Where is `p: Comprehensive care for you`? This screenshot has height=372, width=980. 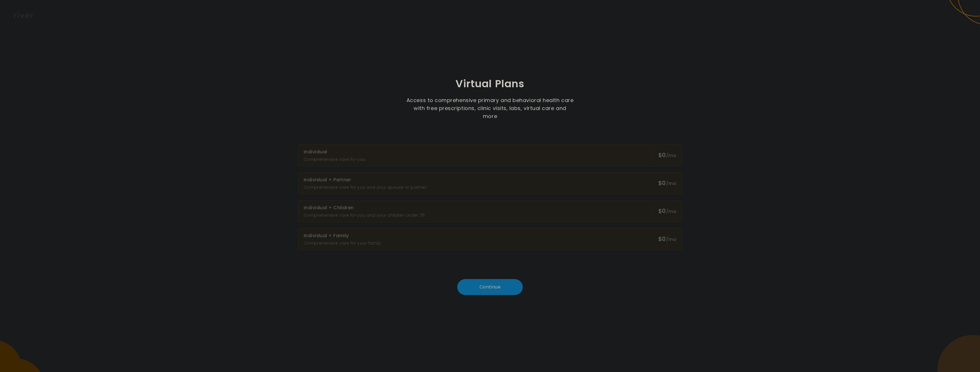
p: Comprehensive care for you is located at coordinates (334, 159).